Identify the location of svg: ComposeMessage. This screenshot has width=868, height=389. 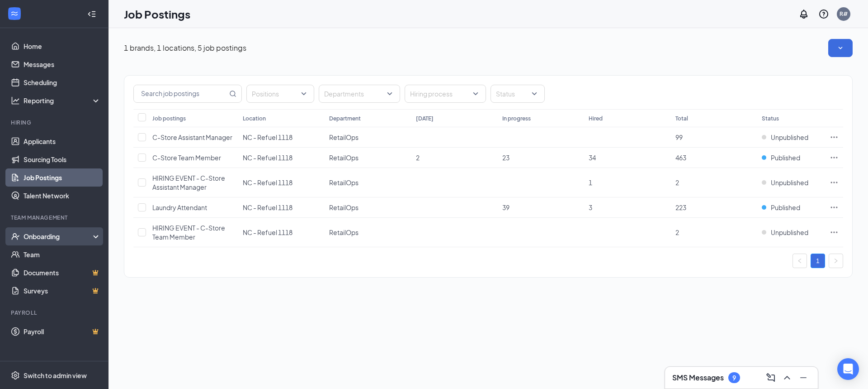
(770, 378).